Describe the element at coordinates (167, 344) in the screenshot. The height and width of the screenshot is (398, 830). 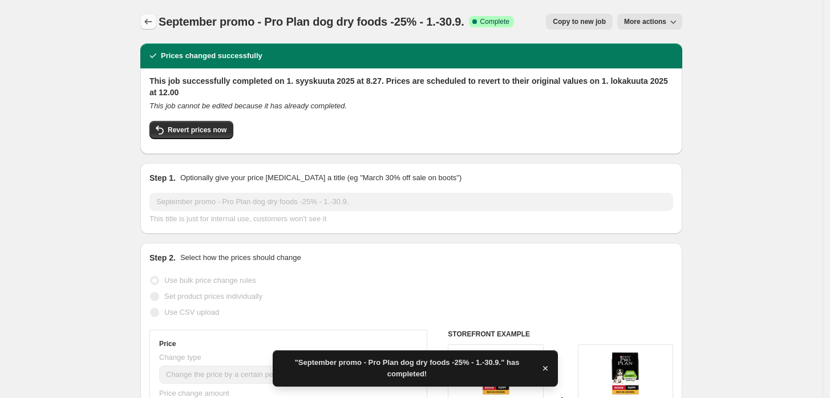
I see `h3: Price` at that location.